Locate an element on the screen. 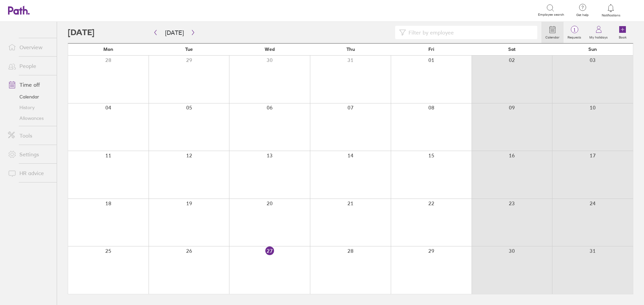 The image size is (644, 305). a: History is located at coordinates (30, 108).